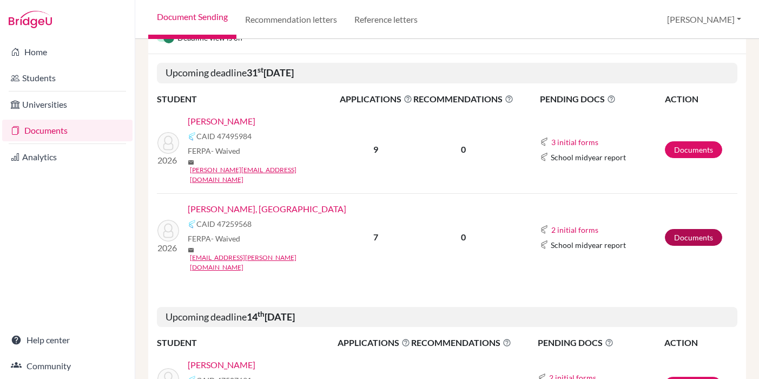 The width and height of the screenshot is (759, 379). I want to click on span: CAID 47259568, so click(224, 223).